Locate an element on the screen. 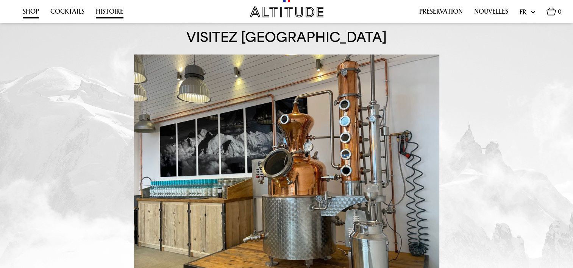 The width and height of the screenshot is (573, 268). a: Shop is located at coordinates (31, 13).